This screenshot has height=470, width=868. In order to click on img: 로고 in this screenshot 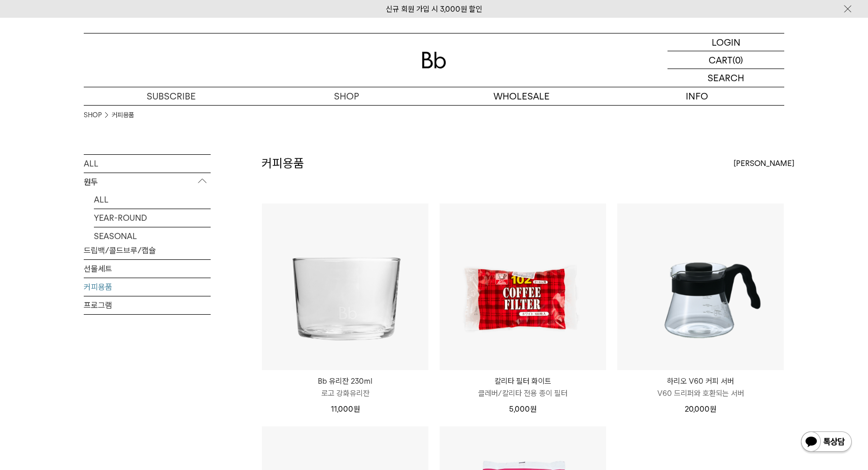, I will do `click(434, 60)`.